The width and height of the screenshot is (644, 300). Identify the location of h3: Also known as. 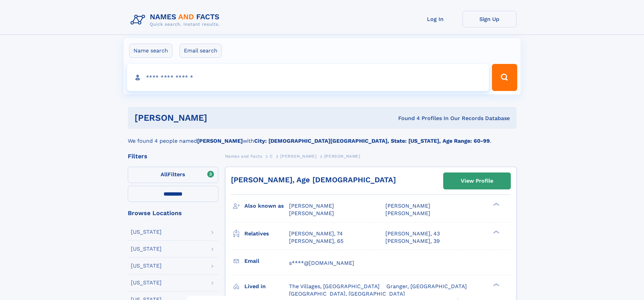
(267, 206).